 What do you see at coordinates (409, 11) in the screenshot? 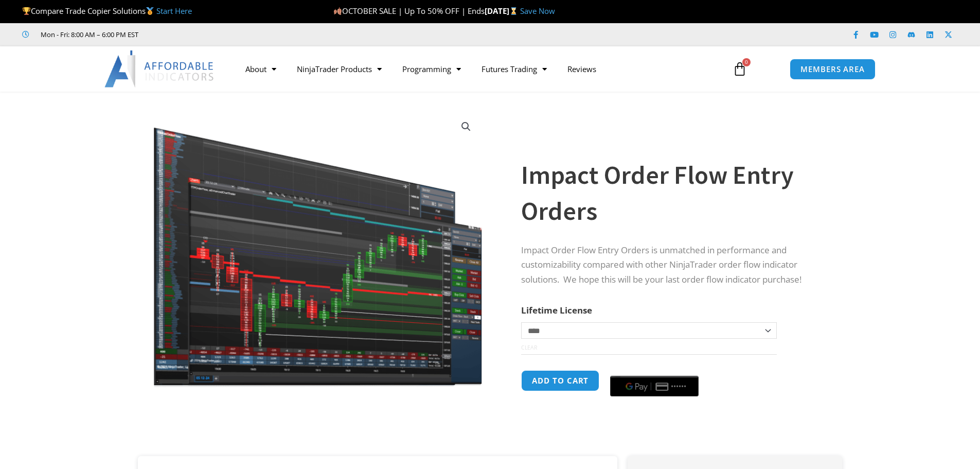
I see `span: OCTOBER SALE | Up To 50% OFF | Ends` at bounding box center [409, 11].